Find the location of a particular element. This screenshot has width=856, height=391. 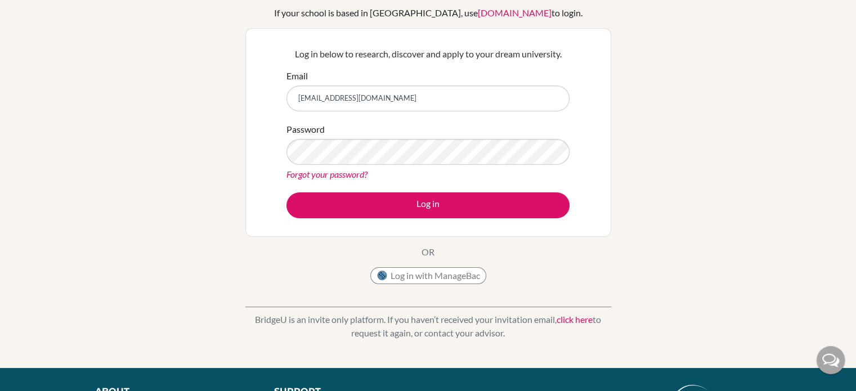

span: Help is located at coordinates (37, 13).